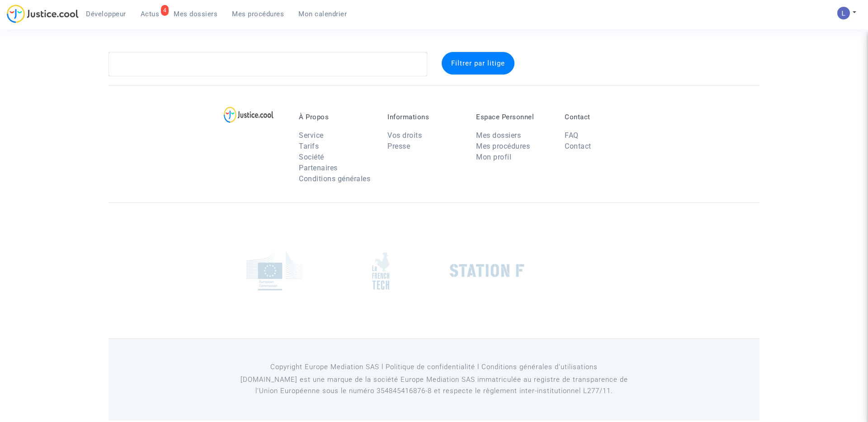  I want to click on img: french_tech.png, so click(380, 270).